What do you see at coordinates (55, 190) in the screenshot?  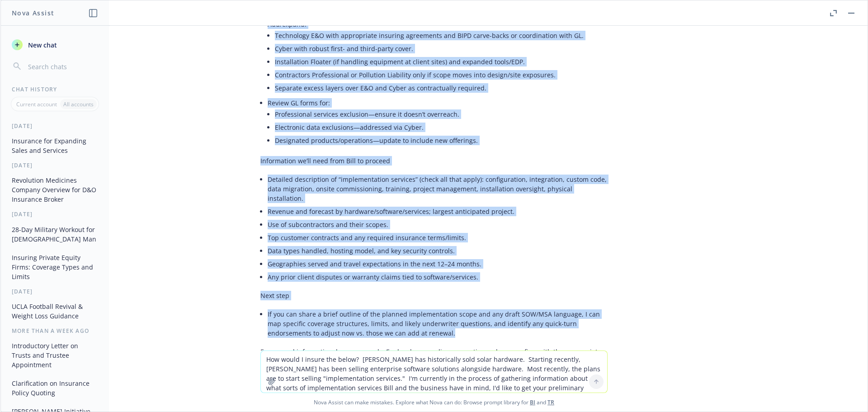 I see `button: Revolution Medicines Company Overview for D&O Insurance Broker` at bounding box center [55, 190].